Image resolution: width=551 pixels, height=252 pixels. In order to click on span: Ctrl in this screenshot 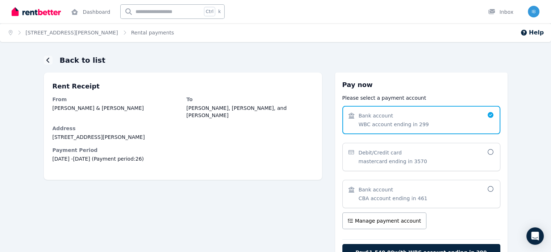, I will do `click(209, 12)`.